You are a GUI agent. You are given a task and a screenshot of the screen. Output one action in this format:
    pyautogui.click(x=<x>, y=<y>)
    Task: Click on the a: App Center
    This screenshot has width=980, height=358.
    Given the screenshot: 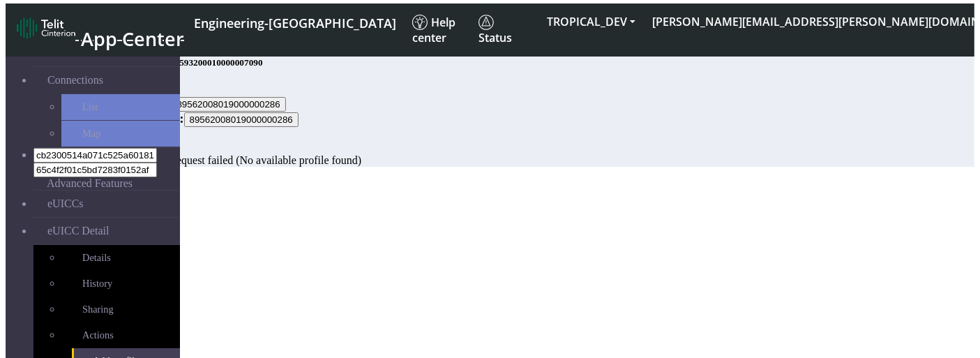 What is the action you would take?
    pyautogui.click(x=99, y=30)
    